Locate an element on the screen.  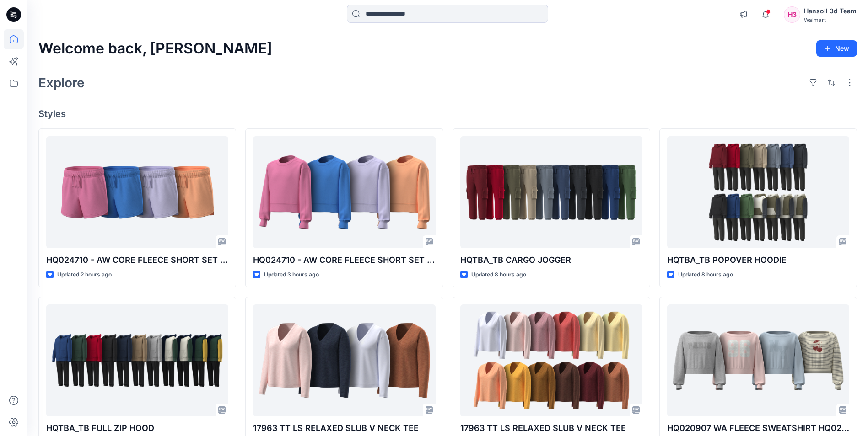
a: HQTBA_TB FULL ZIP HOOD is located at coordinates (137, 360).